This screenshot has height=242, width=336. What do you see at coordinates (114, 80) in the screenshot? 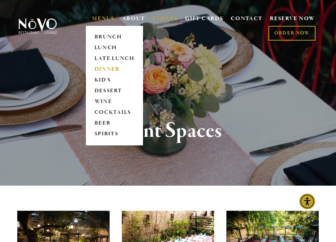
I see `a: KID'S` at bounding box center [114, 80].